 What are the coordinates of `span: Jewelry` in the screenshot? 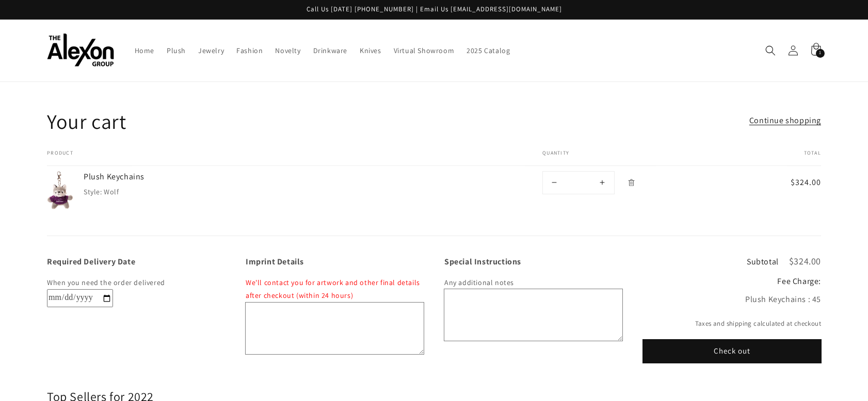 It's located at (211, 51).